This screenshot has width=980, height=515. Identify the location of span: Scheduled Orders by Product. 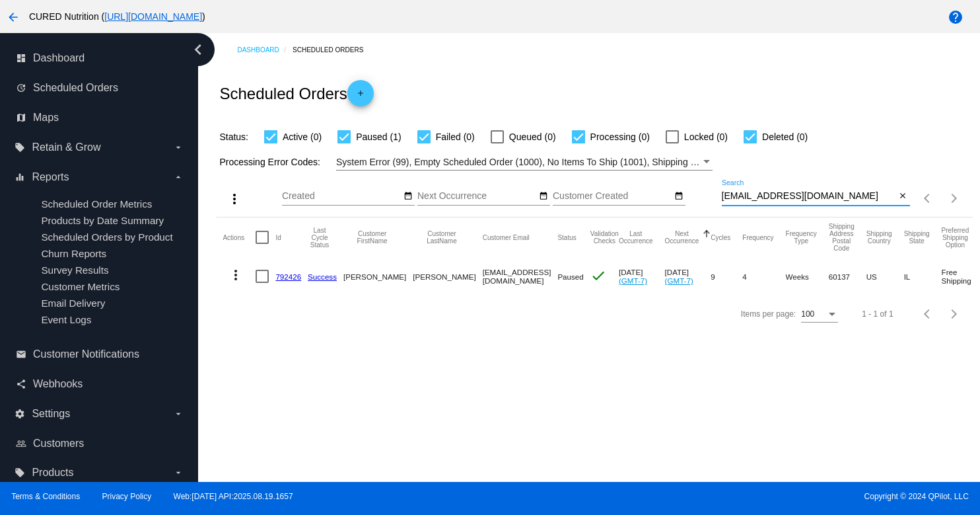
(106, 237).